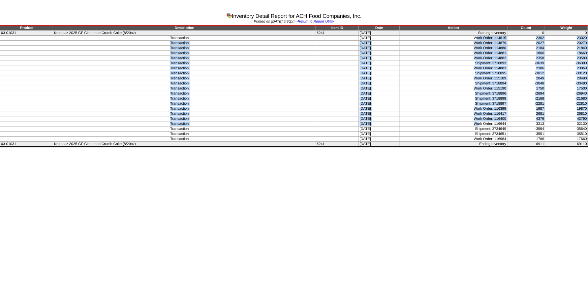 Image resolution: width=588 pixels, height=289 pixels. I want to click on td: 2027, so click(526, 43).